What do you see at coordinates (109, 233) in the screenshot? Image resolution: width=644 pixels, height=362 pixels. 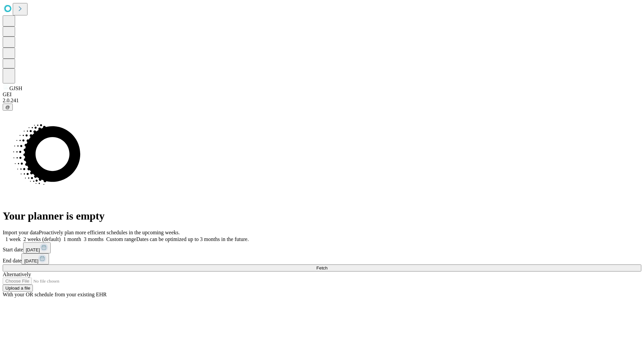 I see `span: Proactively plan more efficient schedules in the upcoming weeks.` at bounding box center [109, 233].